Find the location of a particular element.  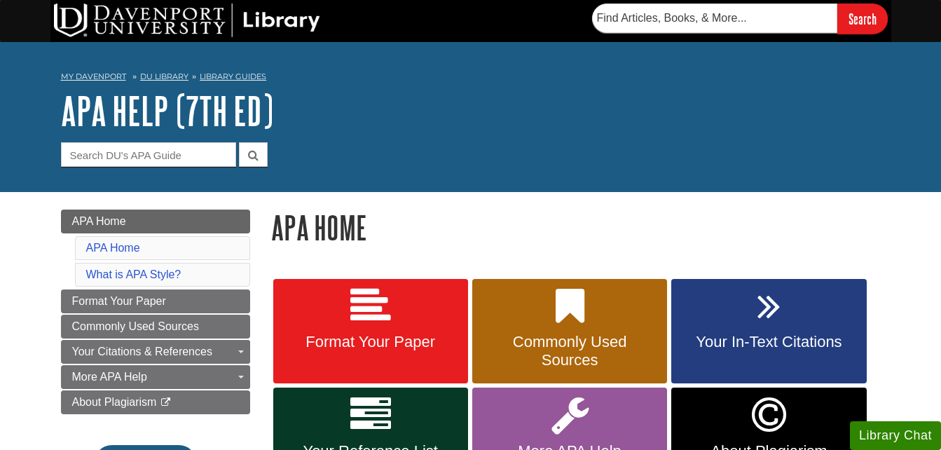

input: Search DU's APA Guide is located at coordinates (149, 154).